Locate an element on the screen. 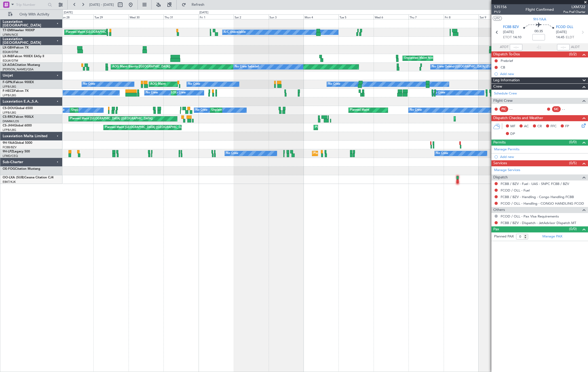 This screenshot has height=372, width=588. a: CS-JHHGlobal 6000 is located at coordinates (17, 126).